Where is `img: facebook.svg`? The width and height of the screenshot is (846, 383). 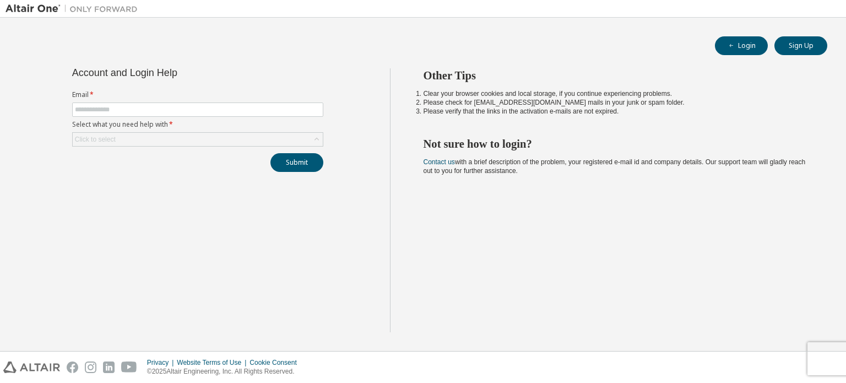
img: facebook.svg is located at coordinates (72, 367).